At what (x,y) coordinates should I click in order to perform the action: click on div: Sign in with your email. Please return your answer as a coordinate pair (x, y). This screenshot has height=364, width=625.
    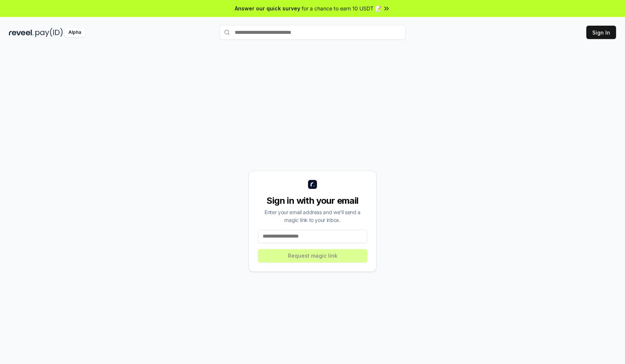
    Looking at the image, I should click on (312, 201).